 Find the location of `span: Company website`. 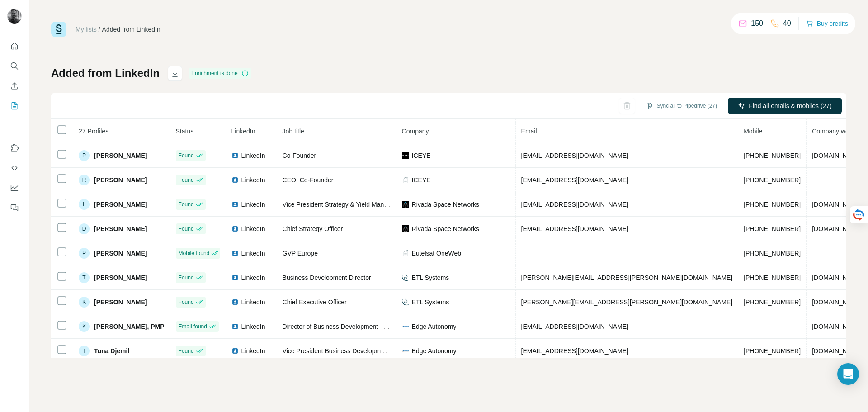

span: Company website is located at coordinates (837, 131).